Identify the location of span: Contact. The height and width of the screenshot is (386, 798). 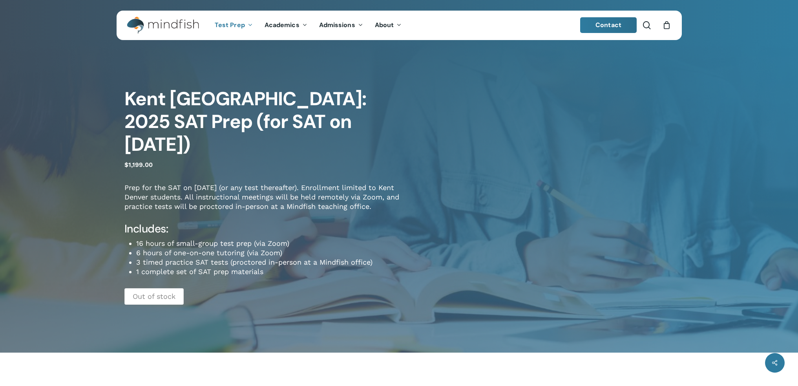
(608, 25).